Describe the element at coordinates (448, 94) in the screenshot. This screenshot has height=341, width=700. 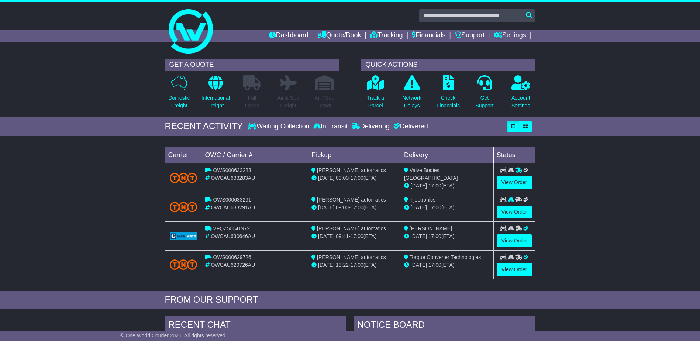
I see `a: CheckFinancials` at that location.